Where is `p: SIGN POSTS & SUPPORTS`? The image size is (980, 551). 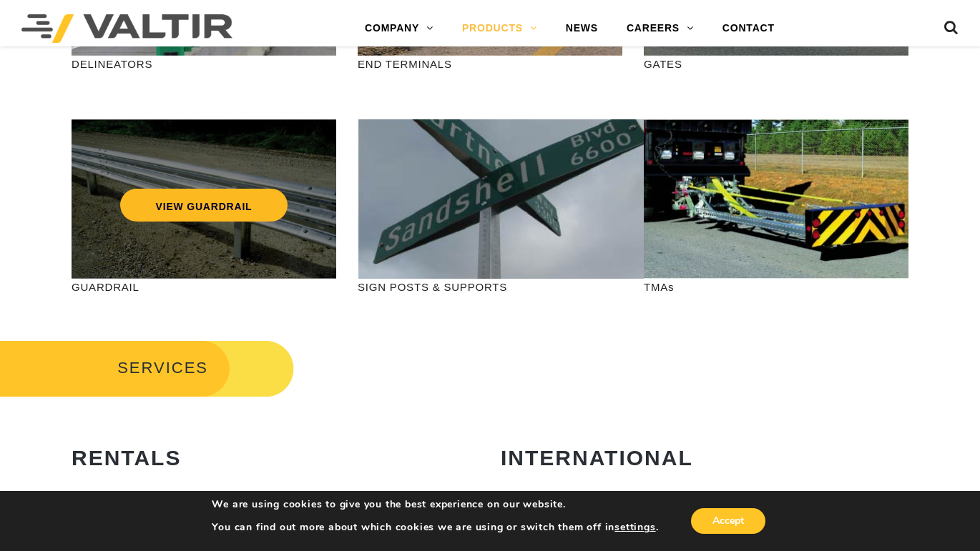 p: SIGN POSTS & SUPPORTS is located at coordinates (490, 287).